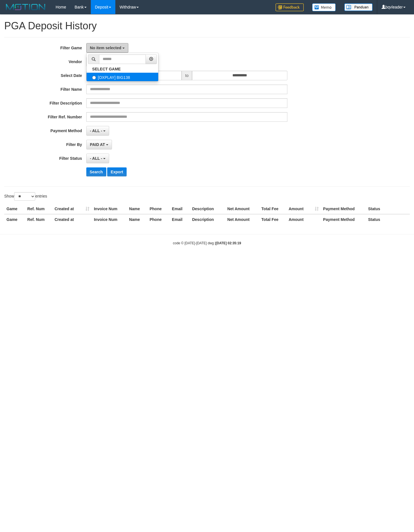  What do you see at coordinates (26, 7) in the screenshot?
I see `img: MOTION_logo.png` at bounding box center [26, 7].